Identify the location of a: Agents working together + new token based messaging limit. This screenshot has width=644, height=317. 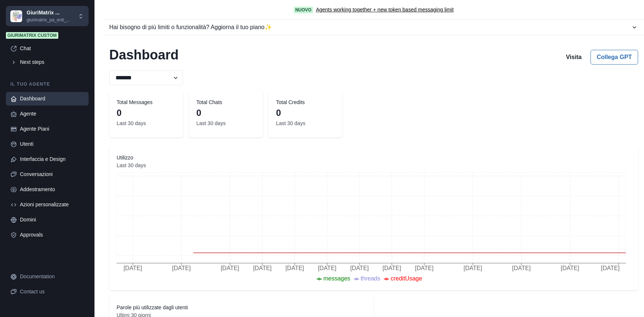
(385, 10).